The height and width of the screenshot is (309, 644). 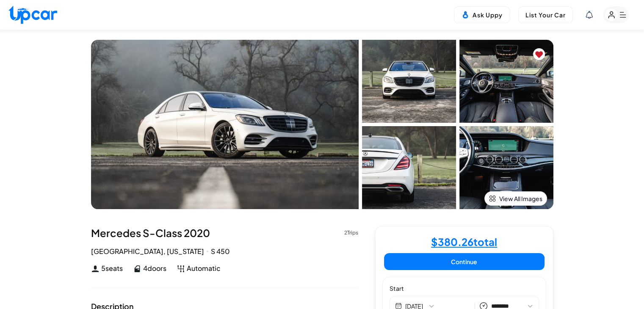 What do you see at coordinates (204, 269) in the screenshot?
I see `span: Automatic` at bounding box center [204, 269].